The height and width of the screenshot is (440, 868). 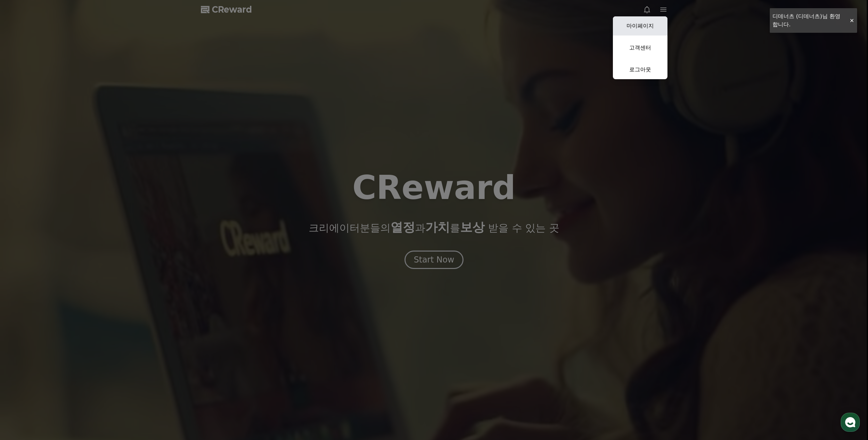 What do you see at coordinates (110, 229) in the screenshot?
I see `span: 설정` at bounding box center [110, 229].